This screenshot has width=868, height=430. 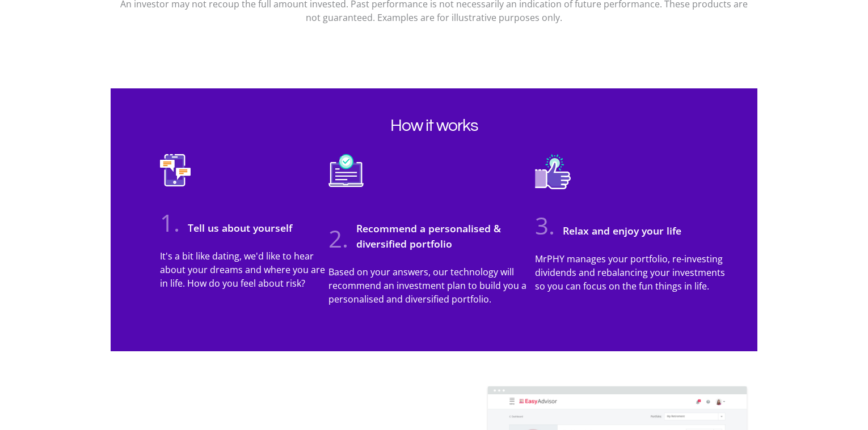 I want to click on h3: Recommend a personalised & diversified portfolio, so click(x=436, y=236).